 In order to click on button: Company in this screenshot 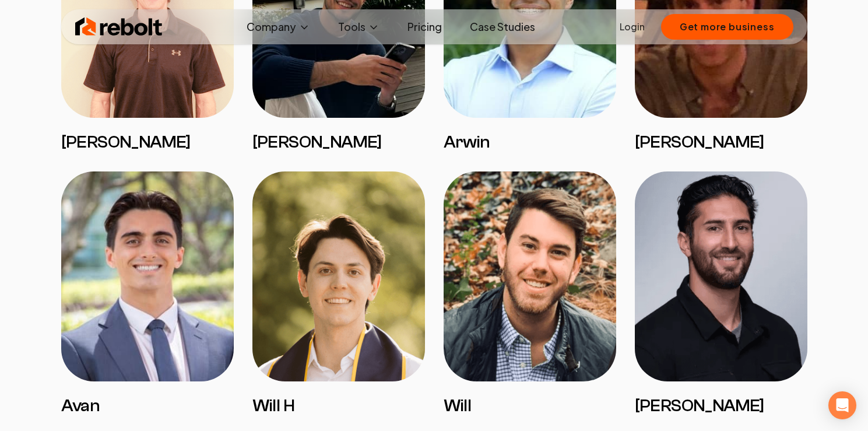, I will do `click(278, 27)`.